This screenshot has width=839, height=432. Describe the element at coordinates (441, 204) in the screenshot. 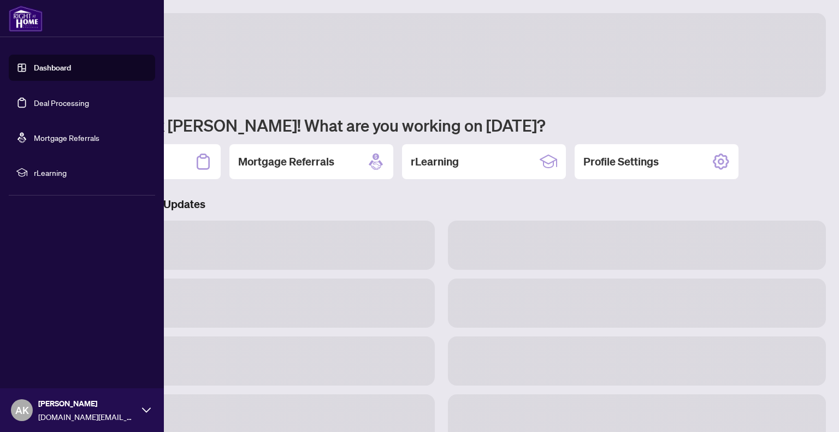

I see `h3: Brokerage & Industry Updates` at that location.